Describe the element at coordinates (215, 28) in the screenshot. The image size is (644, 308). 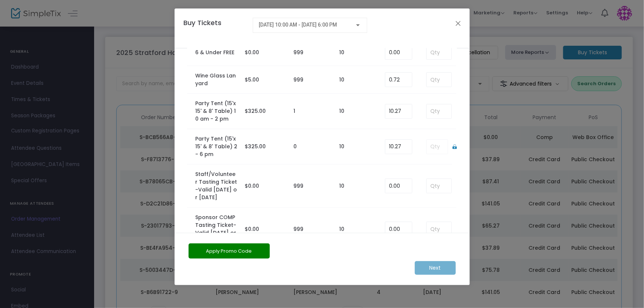
I see `h4: Buy Tickets` at that location.